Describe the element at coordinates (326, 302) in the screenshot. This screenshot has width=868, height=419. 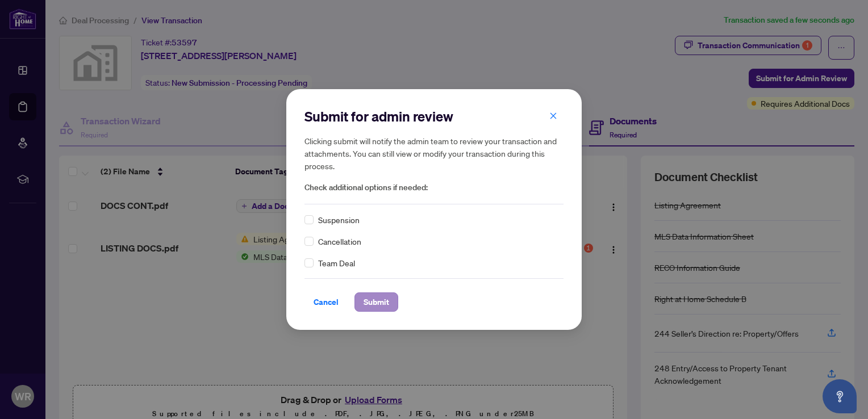
I see `span: Cancel` at that location.